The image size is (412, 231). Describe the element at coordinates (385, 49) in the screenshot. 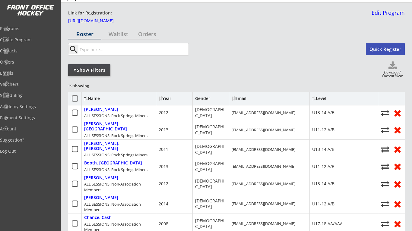

I see `button: Quick Register` at that location.